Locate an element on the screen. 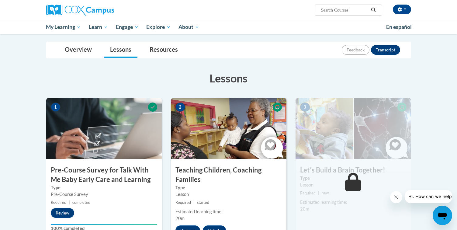  span: 1 is located at coordinates (56, 107).